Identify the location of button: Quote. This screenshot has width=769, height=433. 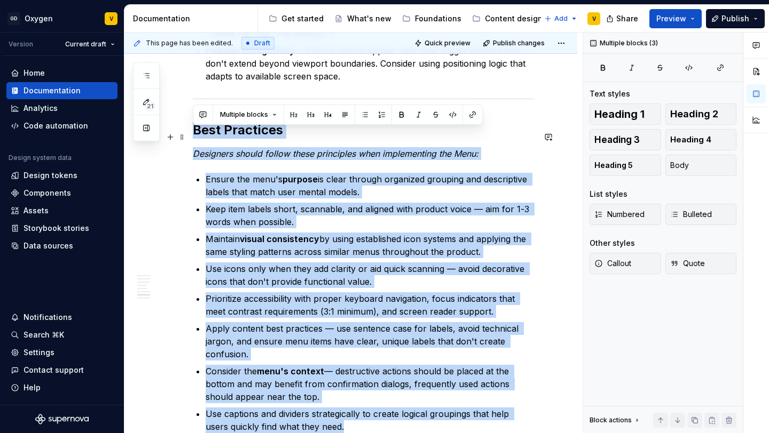
(701, 264).